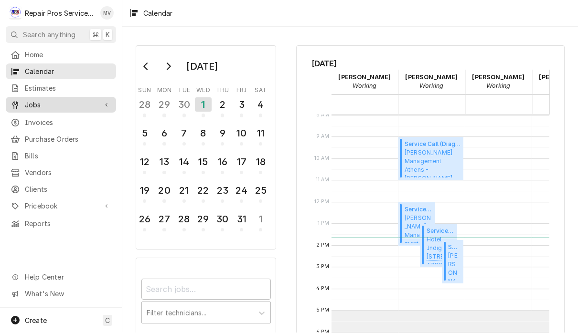 This screenshot has width=578, height=333. Describe the element at coordinates (322, 180) in the screenshot. I see `span: 11 AM` at that location.